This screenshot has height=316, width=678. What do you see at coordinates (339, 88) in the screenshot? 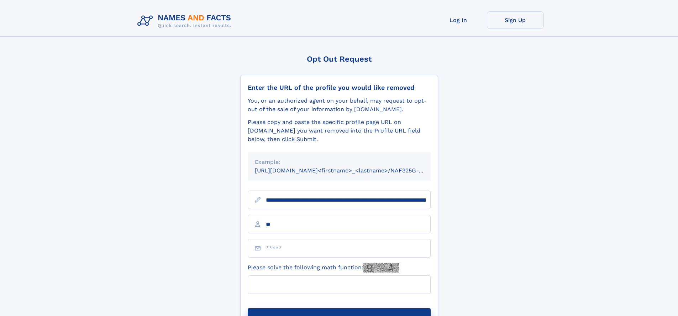
I see `div: Enter the URL of the profile you would like removed` at bounding box center [339, 88].